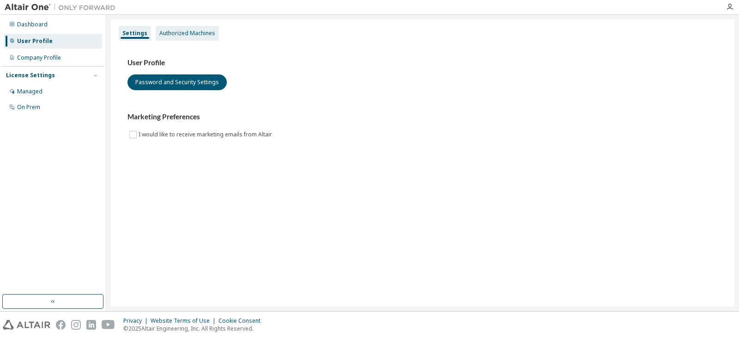 This screenshot has height=338, width=739. What do you see at coordinates (206, 134) in the screenshot?
I see `label: I would like to receive marketing emails from Altair` at bounding box center [206, 134].